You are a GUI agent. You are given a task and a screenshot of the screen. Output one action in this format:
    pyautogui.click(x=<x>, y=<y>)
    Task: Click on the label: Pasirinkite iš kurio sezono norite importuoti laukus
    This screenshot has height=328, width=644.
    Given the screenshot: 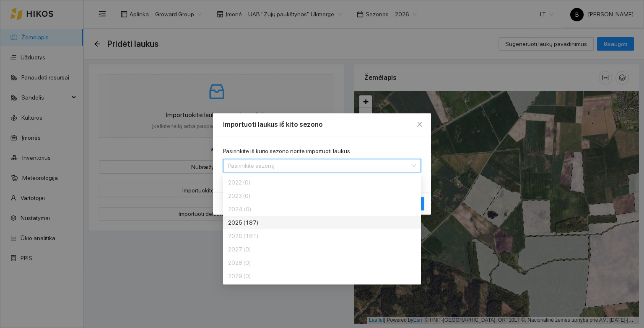 What is the action you would take?
    pyautogui.click(x=286, y=151)
    